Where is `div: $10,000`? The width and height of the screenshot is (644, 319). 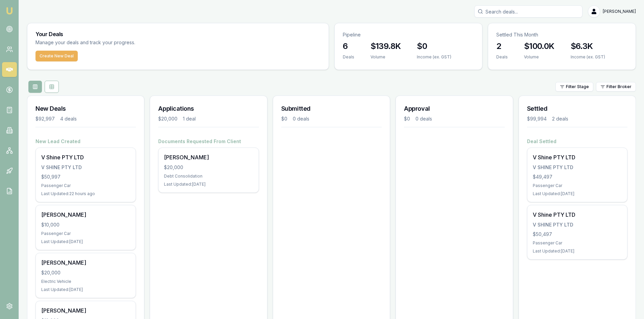 div: $10,000 is located at coordinates (86, 225).